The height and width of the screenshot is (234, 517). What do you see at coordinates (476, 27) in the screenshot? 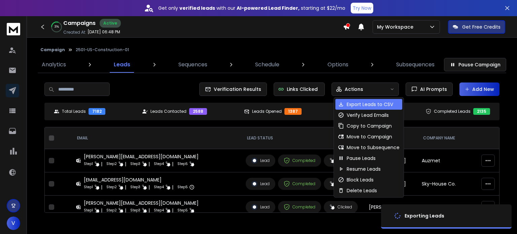
I see `button: Get Free Credits` at bounding box center [476, 27].